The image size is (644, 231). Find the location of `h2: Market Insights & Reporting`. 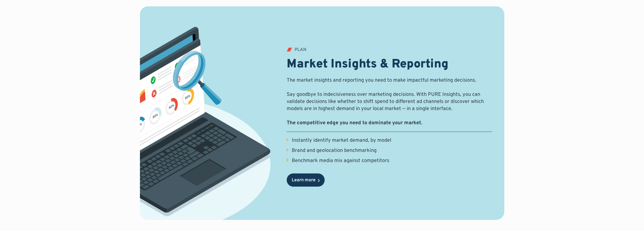

h2: Market Insights & Reporting is located at coordinates (368, 65).